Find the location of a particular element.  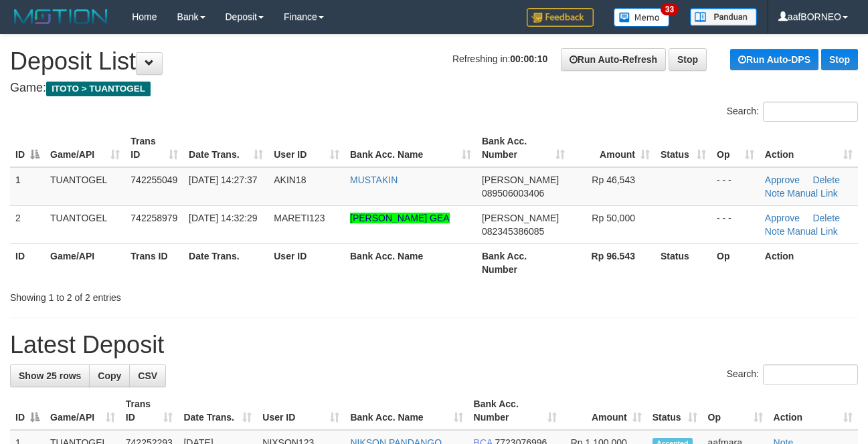

th: Date Trans. is located at coordinates (226, 262).